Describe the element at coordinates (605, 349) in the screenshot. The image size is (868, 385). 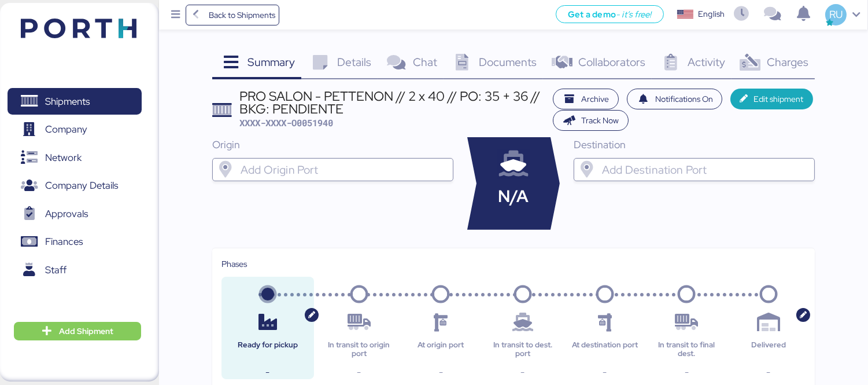
I see `div: At destination port` at that location.